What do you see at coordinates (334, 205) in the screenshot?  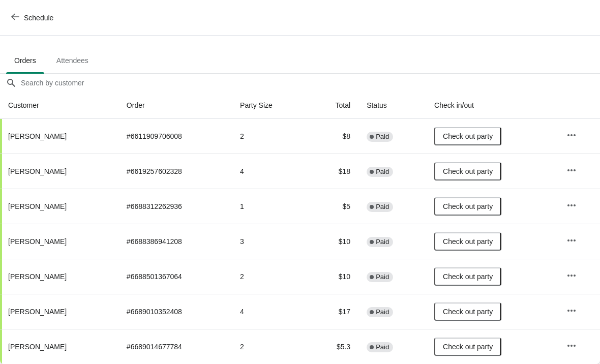 I see `td: $5` at bounding box center [334, 205].